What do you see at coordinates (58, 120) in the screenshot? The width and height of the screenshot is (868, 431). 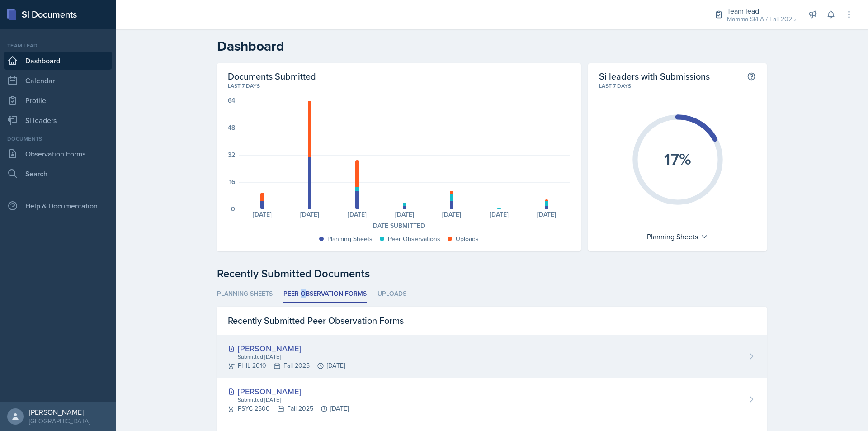 I see `a: Si leaders` at bounding box center [58, 120].